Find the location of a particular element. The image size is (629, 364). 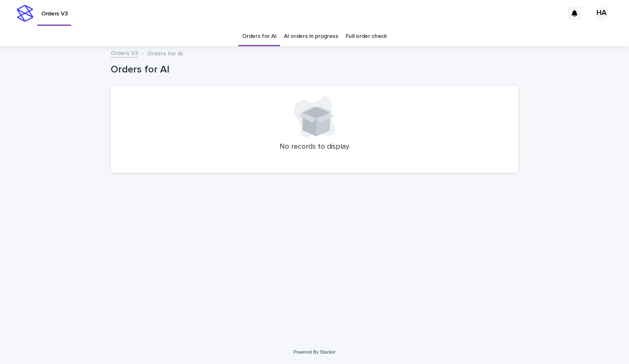

a: Full order check is located at coordinates (366, 36).